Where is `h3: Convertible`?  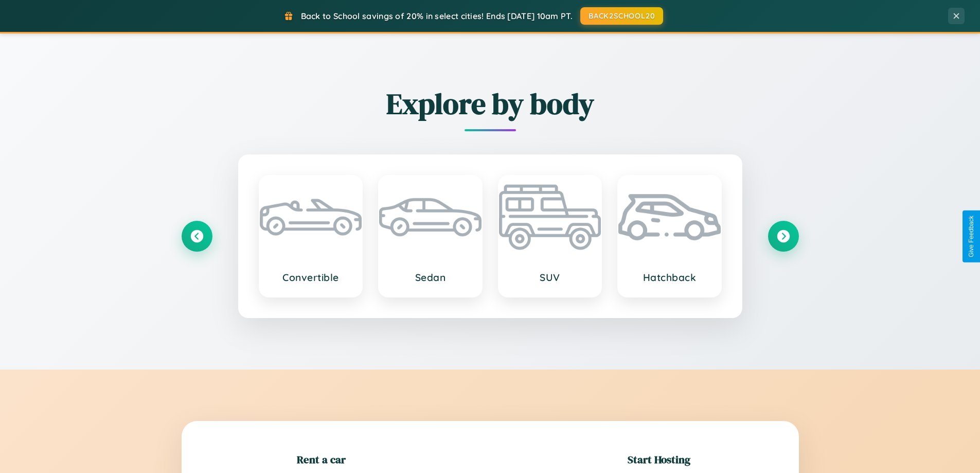 h3: Convertible is located at coordinates (311, 277).